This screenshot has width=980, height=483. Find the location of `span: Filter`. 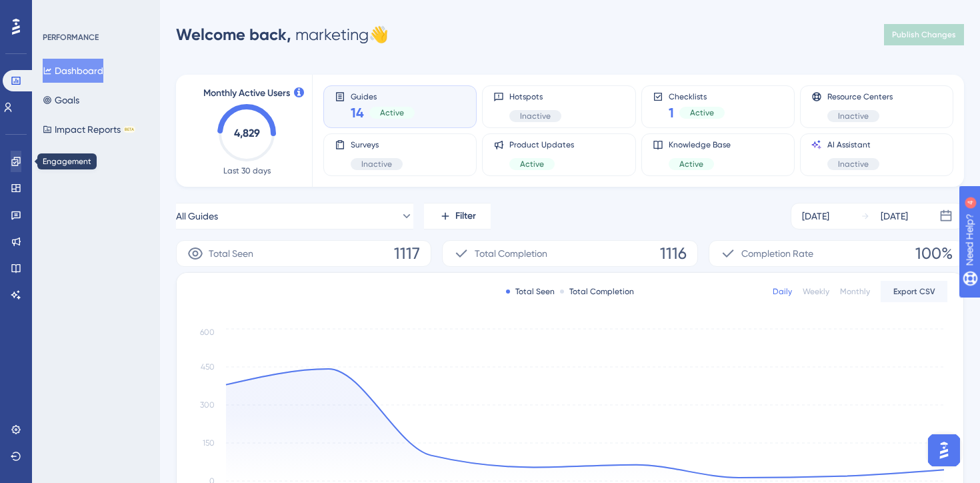

span: Filter is located at coordinates (466, 216).